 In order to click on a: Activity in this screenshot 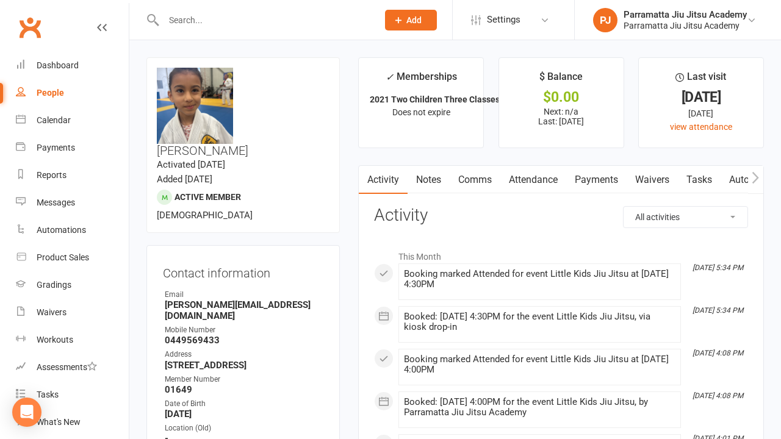, I will do `click(383, 180)`.